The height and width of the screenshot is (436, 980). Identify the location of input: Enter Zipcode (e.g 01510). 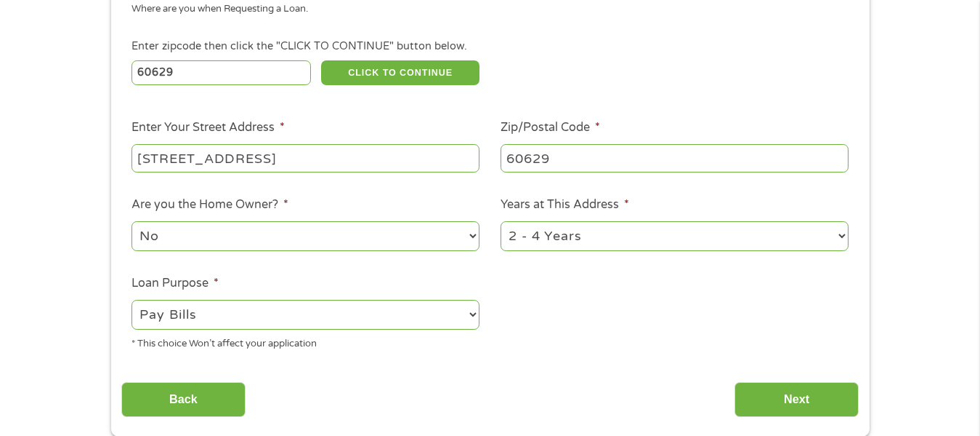
(221, 73).